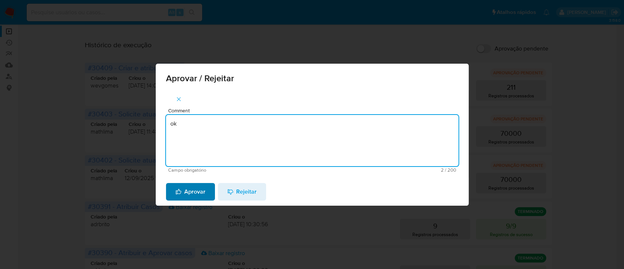  What do you see at coordinates (240, 170) in the screenshot?
I see `span: Campo obrigatório` at bounding box center [240, 170].